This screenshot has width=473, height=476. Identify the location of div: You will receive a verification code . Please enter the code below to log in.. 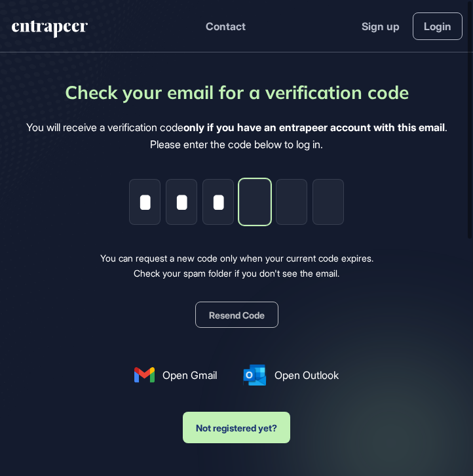
(236, 135).